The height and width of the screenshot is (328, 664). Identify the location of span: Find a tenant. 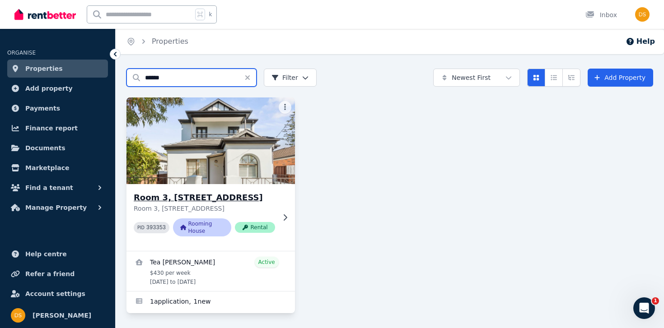
(49, 188).